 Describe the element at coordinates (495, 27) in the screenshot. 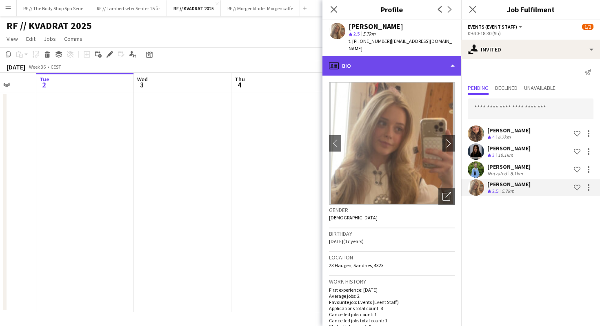

I see `button: Events (Event Staff)` at that location.